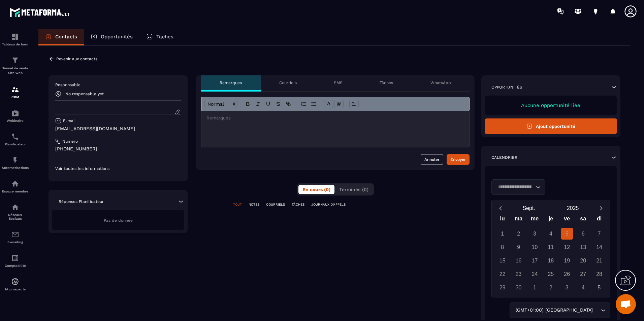 This screenshot has height=321, width=644. I want to click on div: 22, so click(502, 274).